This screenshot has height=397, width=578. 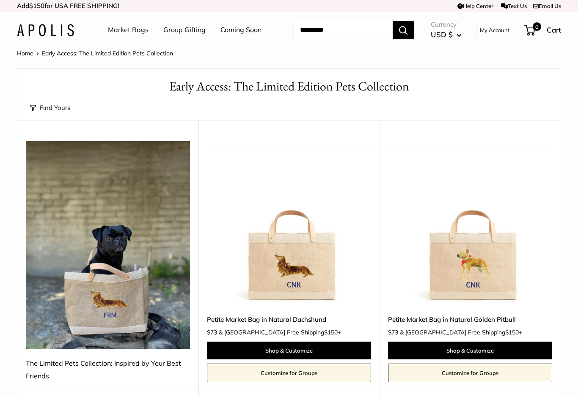 I want to click on a: Text Us, so click(x=513, y=6).